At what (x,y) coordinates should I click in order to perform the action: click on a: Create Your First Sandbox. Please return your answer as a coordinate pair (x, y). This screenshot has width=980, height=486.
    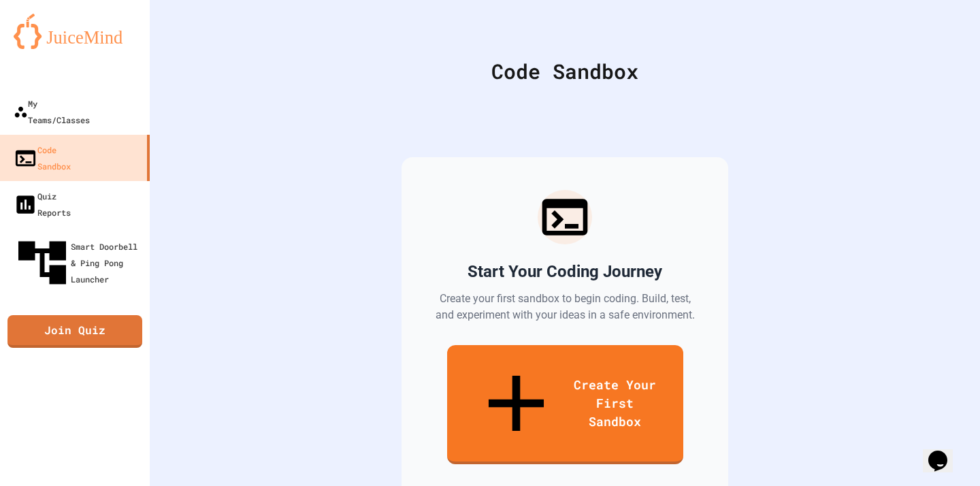
    Looking at the image, I should click on (565, 404).